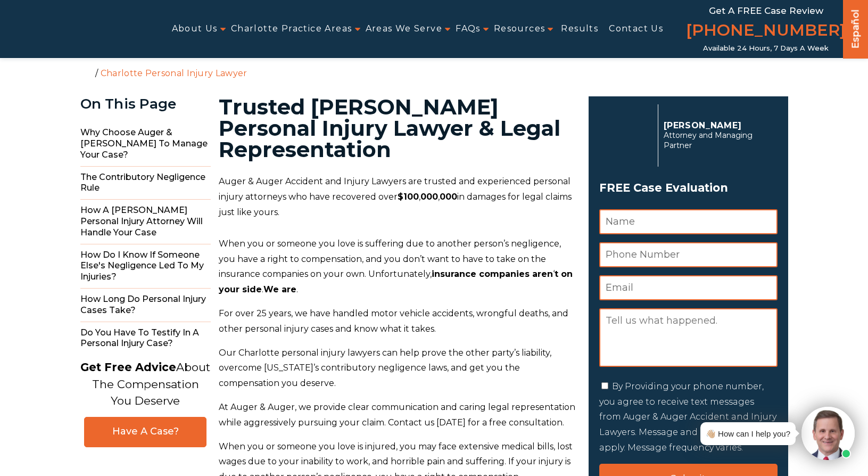  What do you see at coordinates (78, 29) in the screenshot?
I see `img: Auger & Auger Accident and Injury Lawyers Logo` at bounding box center [78, 29].